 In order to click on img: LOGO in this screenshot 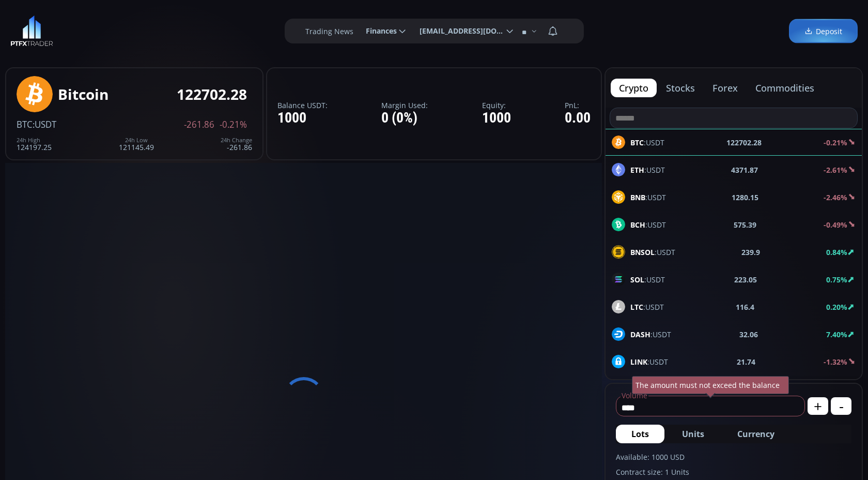, I will do `click(32, 31)`.